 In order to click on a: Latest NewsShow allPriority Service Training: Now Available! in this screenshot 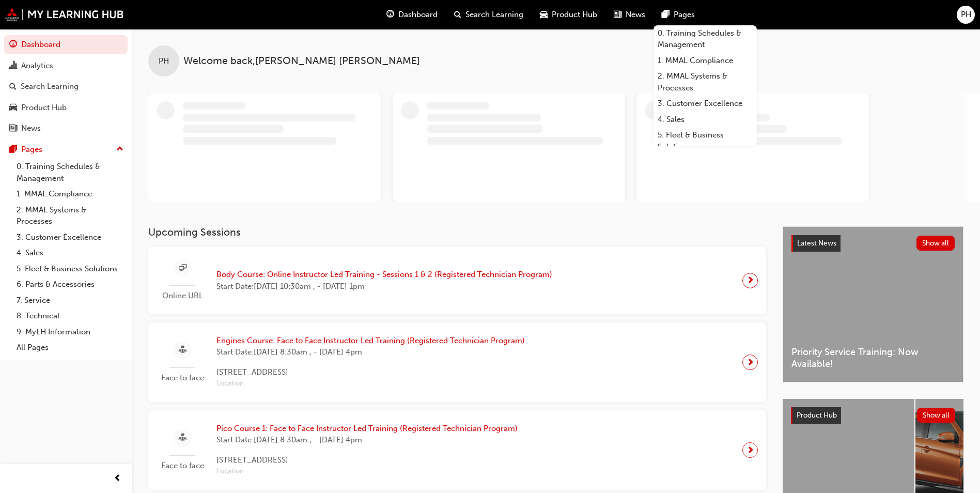, I will do `click(873, 304)`.